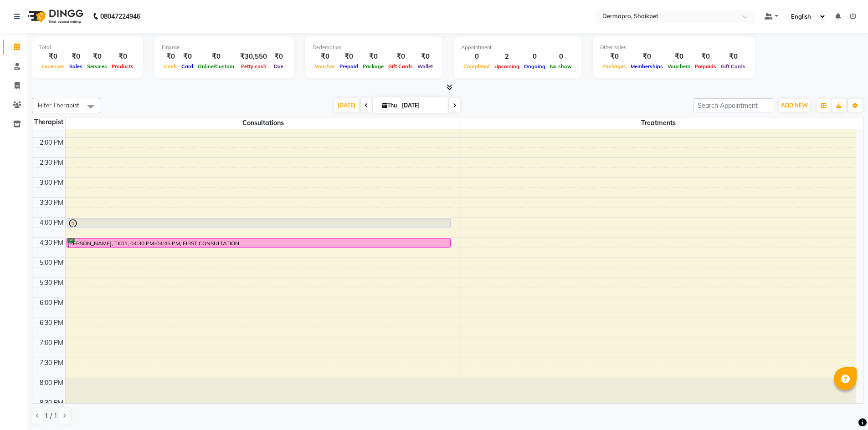  Describe the element at coordinates (374, 48) in the screenshot. I see `div: Redemption` at that location.